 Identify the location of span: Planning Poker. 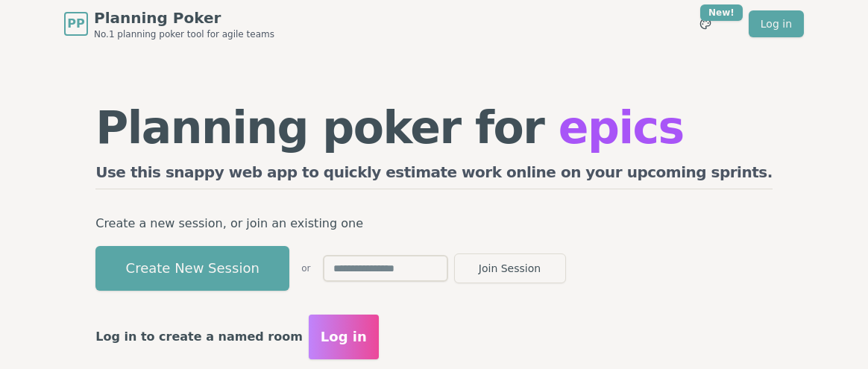
(184, 18).